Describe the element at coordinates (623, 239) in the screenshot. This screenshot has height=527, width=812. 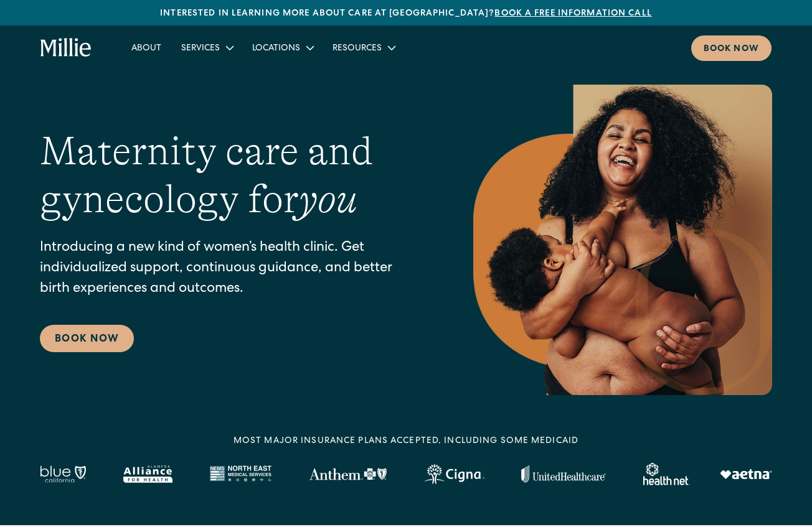
I see `img: Smiling mother with her baby in arms, celebrating body positivity and the nurturing bond of postp...` at that location.